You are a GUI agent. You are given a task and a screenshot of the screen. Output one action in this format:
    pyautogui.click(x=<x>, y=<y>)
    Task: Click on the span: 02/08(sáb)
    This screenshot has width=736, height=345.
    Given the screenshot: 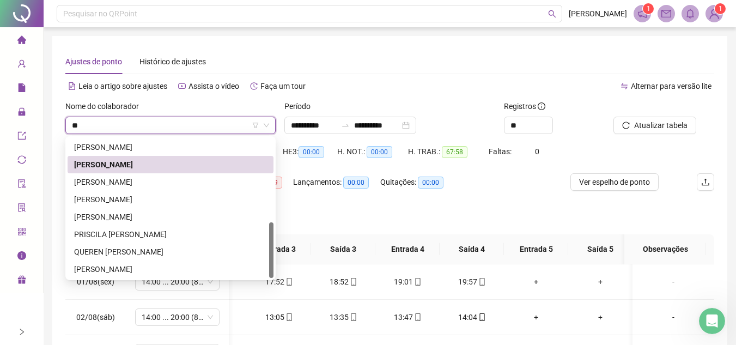 What is the action you would take?
    pyautogui.click(x=95, y=317)
    